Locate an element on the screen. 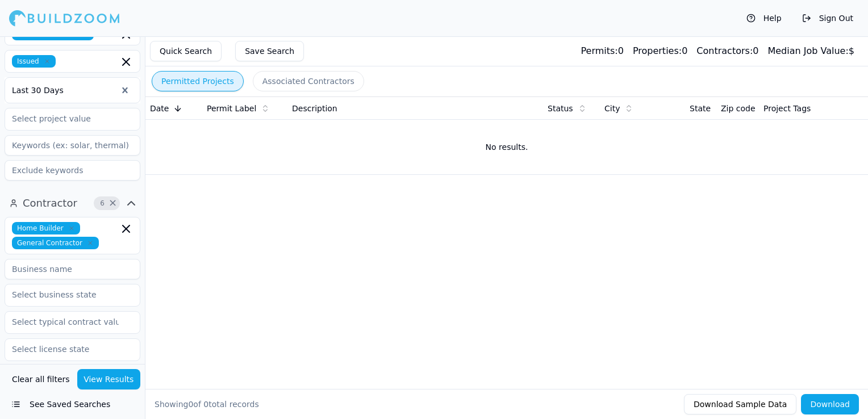 Image resolution: width=868 pixels, height=419 pixels. button: Download Sample Data is located at coordinates (740, 404).